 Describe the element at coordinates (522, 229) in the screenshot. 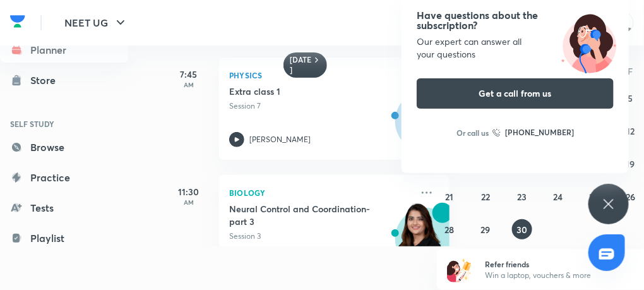

I see `button: September 30, 2025` at that location.